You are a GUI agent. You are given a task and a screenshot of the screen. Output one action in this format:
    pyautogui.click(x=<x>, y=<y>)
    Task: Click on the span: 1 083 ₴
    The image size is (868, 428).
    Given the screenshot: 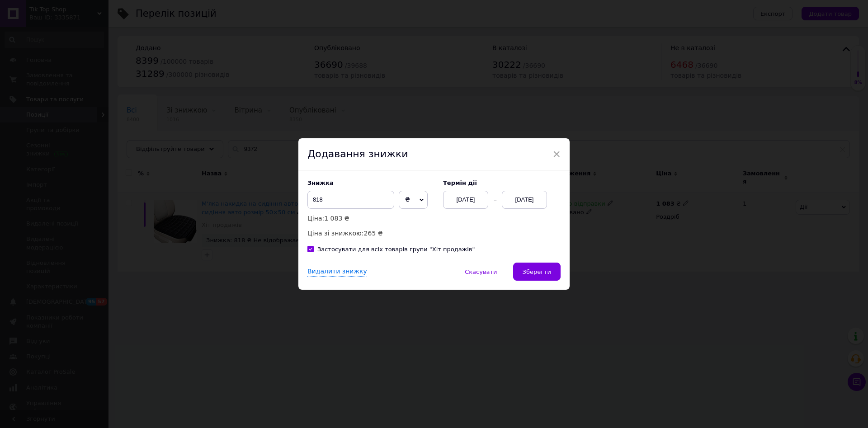 What is the action you would take?
    pyautogui.click(x=336, y=218)
    